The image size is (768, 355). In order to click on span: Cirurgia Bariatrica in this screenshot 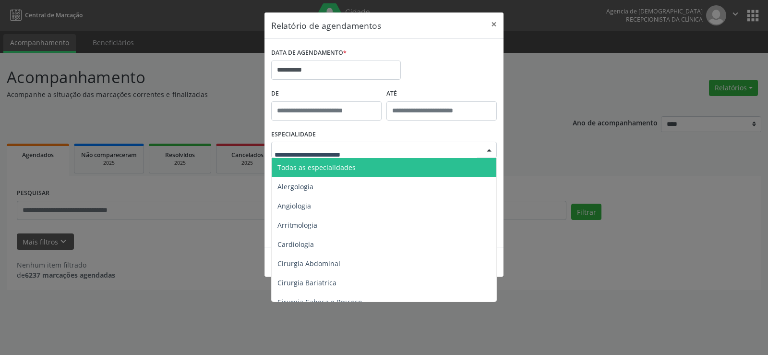, I will do `click(307, 282)`.